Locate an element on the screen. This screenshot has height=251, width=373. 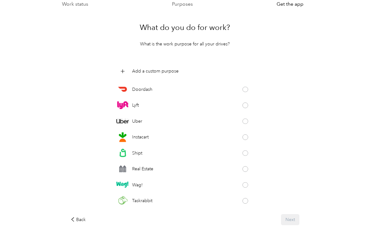
h1: What do you do for work? is located at coordinates (185, 27).